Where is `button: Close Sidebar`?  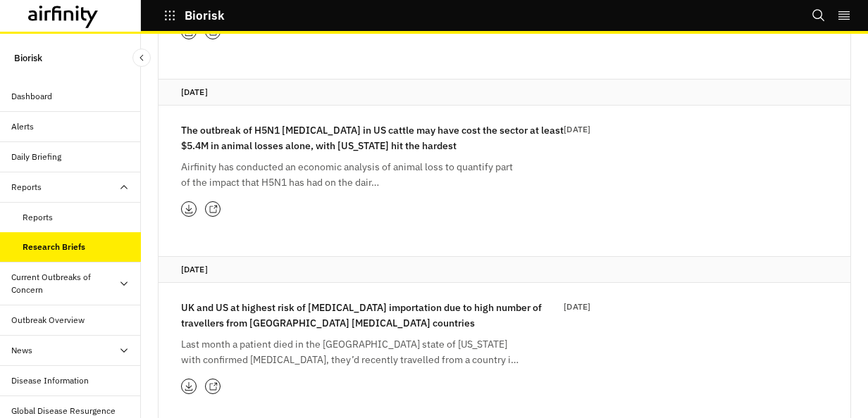 button: Close Sidebar is located at coordinates (141, 58).